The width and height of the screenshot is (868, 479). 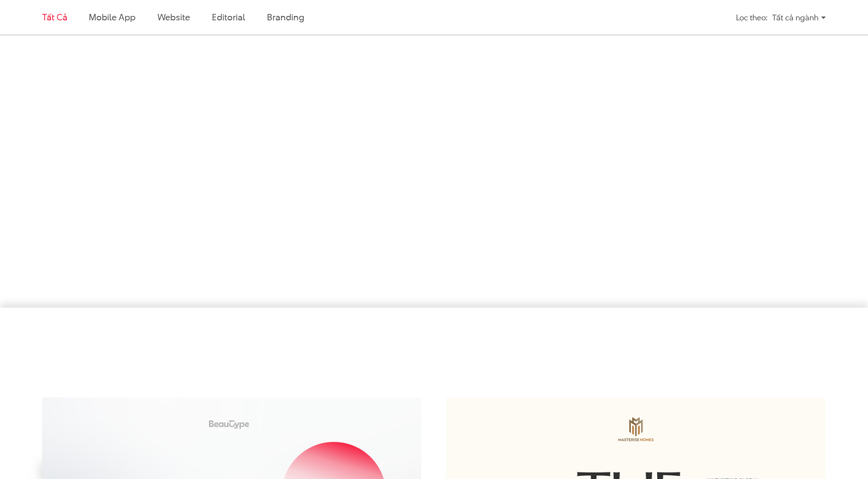 I want to click on a: Branding, so click(x=285, y=17).